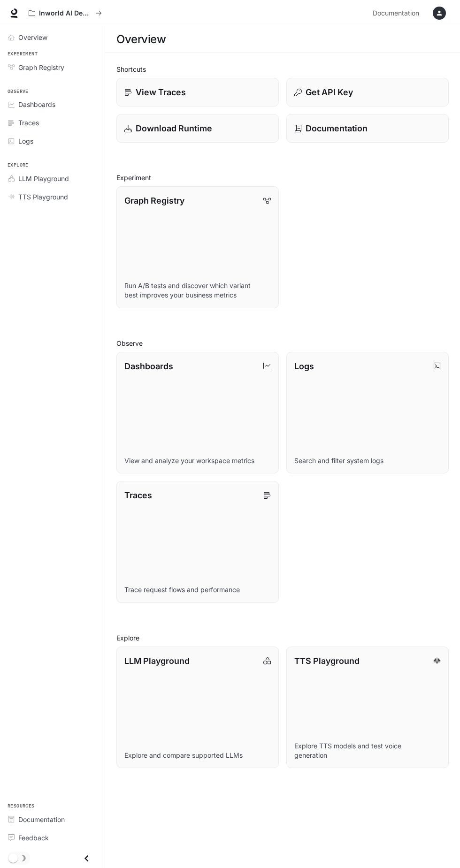  I want to click on h2: Observe, so click(282, 343).